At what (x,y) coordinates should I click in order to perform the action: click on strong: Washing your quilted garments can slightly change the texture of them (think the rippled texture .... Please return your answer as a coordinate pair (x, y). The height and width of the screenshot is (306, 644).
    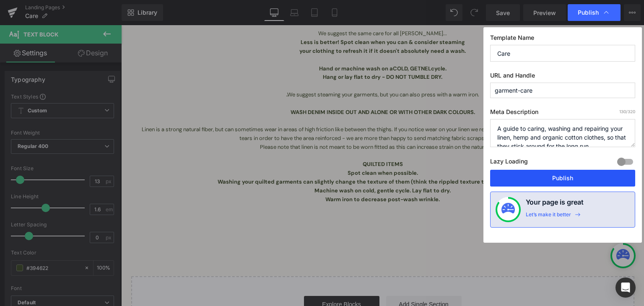
    Looking at the image, I should click on (261, 156).